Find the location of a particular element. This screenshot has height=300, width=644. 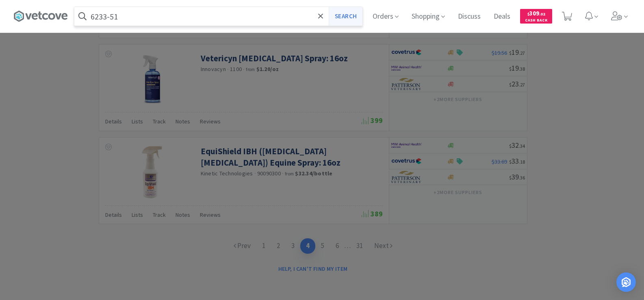

span: . 02 is located at coordinates (542, 14).